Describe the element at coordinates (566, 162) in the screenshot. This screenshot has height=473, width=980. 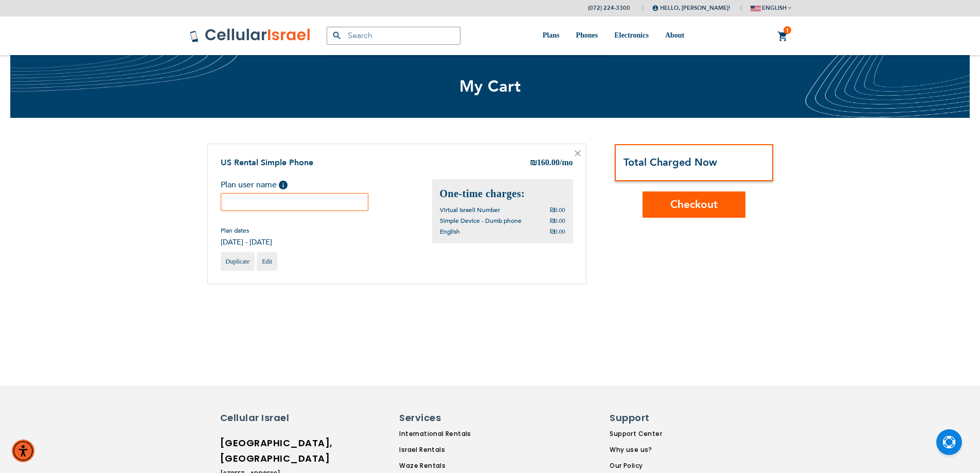
I see `span: /mo` at that location.